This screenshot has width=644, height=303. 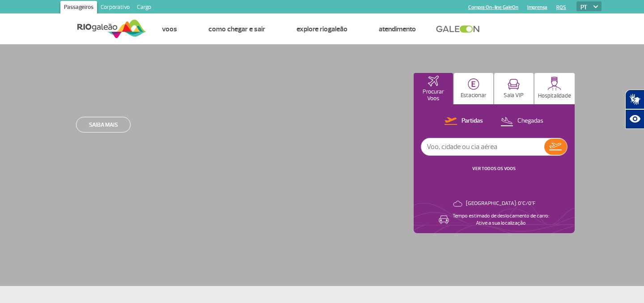 I want to click on p: Hospitalidade, so click(x=554, y=96).